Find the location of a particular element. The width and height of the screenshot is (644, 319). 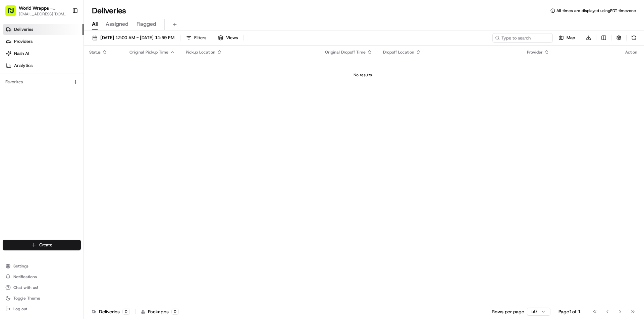

button: Toggle Theme is located at coordinates (41, 298).